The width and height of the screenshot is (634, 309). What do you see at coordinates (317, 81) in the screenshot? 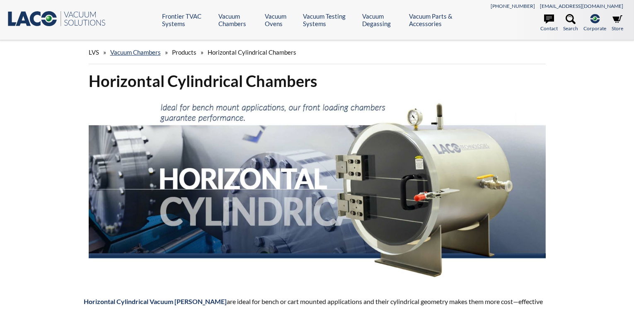
I see `h1: Horizontal Cylindrical Chambers` at bounding box center [317, 81].